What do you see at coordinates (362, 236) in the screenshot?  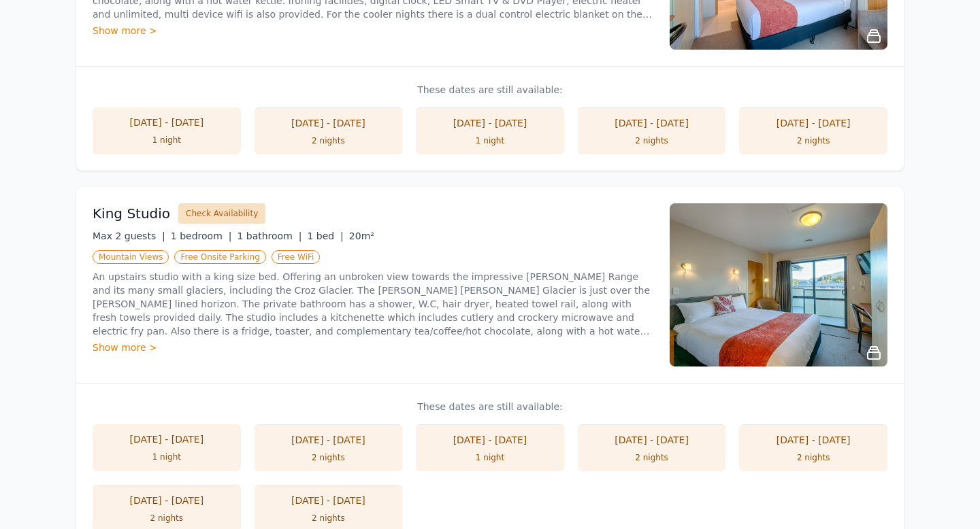 I see `span: 20m²` at bounding box center [362, 236].